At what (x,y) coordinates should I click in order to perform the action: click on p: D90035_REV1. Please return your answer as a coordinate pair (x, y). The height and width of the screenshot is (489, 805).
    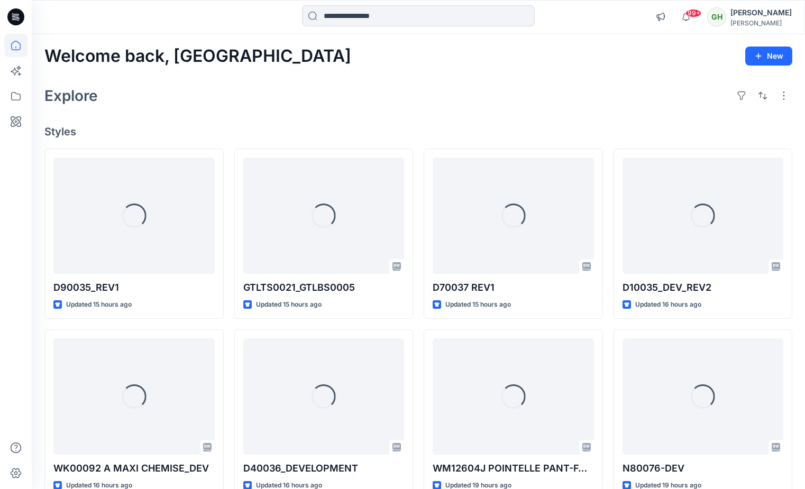
    Looking at the image, I should click on (134, 288).